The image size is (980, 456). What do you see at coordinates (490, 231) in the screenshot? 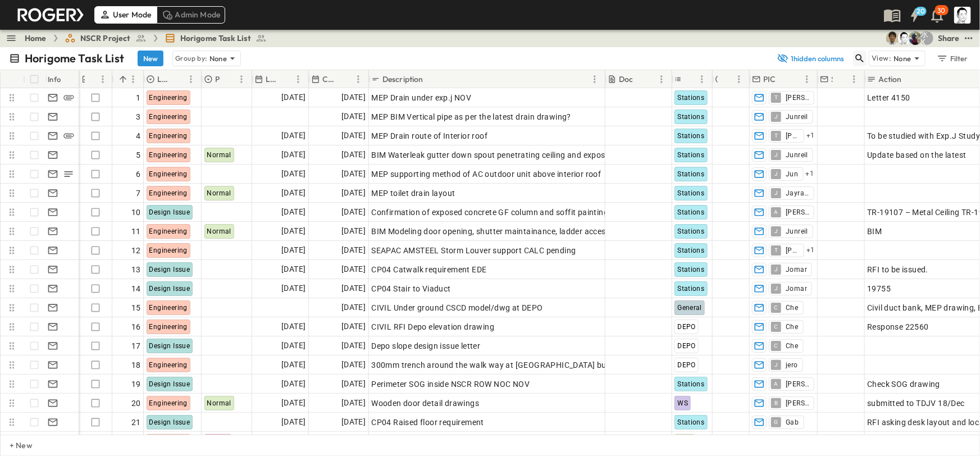
I see `span: BIM Modeling door opening, shutter maintainance, ladder access` at bounding box center [490, 231].